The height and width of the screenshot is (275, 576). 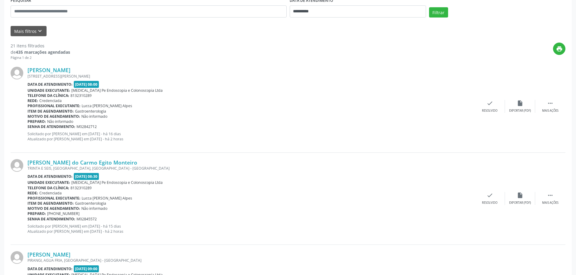 I want to click on strong: 435 marcações agendadas, so click(x=43, y=52).